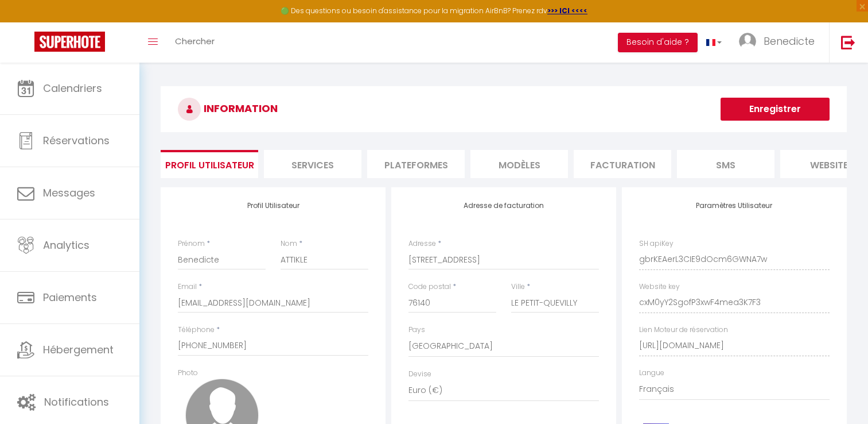 This screenshot has width=868, height=424. What do you see at coordinates (775, 109) in the screenshot?
I see `button: Enregistrer` at bounding box center [775, 109].